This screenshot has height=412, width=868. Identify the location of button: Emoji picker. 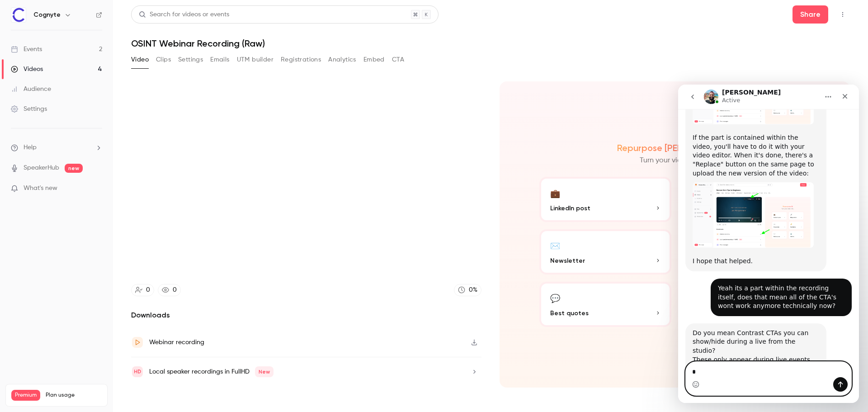
(18, 299).